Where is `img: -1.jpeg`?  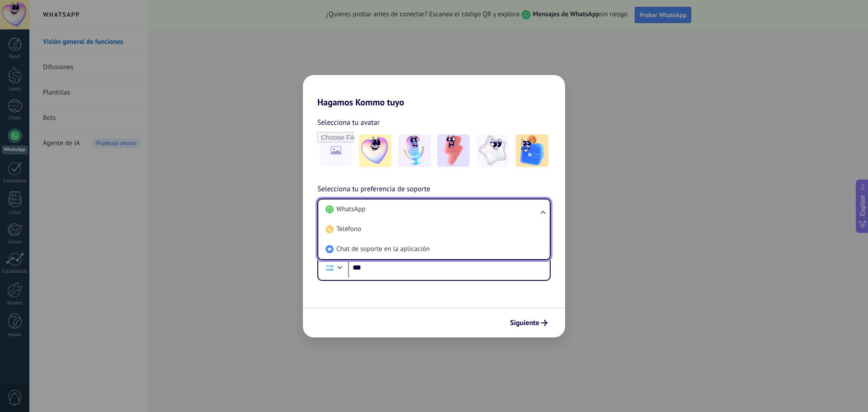
img: -1.jpeg is located at coordinates (375, 151).